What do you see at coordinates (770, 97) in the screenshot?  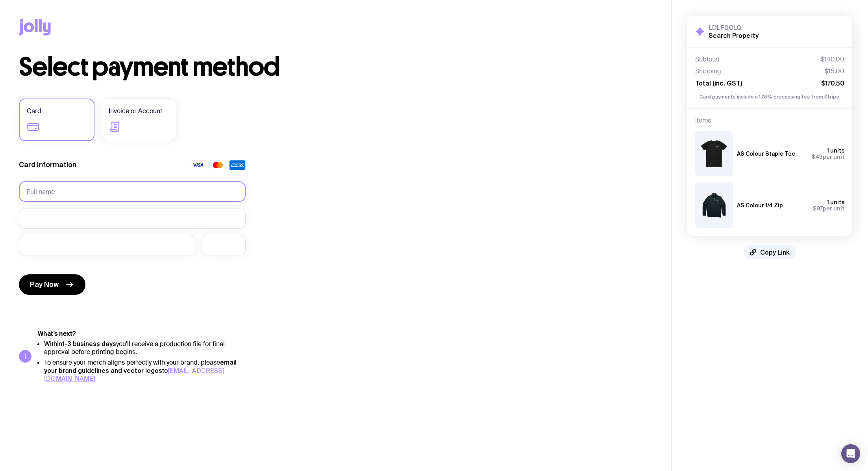 I see `p: Card payments include a 1.75% processing fee from Stripe.` at bounding box center [770, 97].